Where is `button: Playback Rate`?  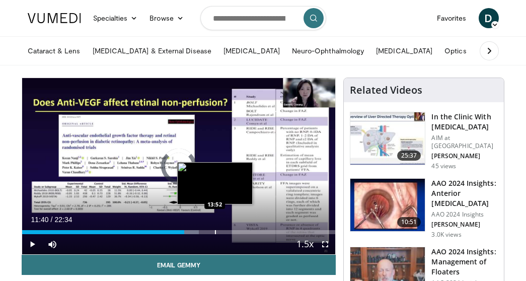 button: Playback Rate is located at coordinates (305, 244).